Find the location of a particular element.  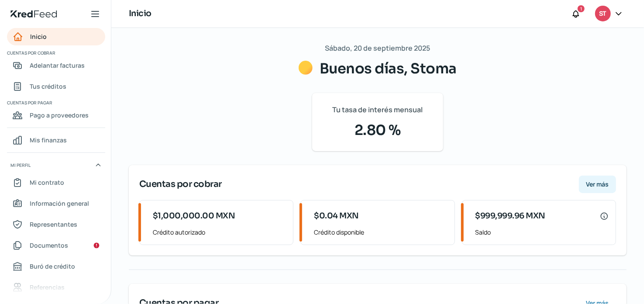

span: Sábado, 20 de septiembre 2025 is located at coordinates (378, 48).